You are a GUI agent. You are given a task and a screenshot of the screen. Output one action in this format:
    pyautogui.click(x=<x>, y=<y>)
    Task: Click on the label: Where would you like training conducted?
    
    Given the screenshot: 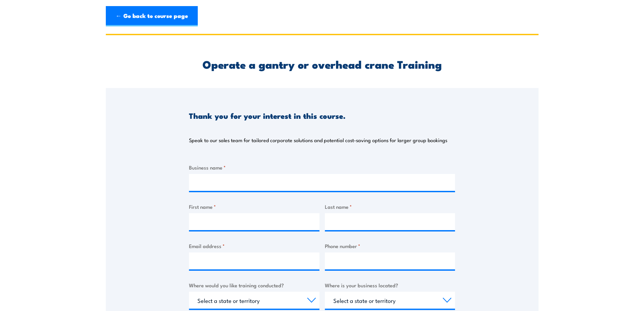 What is the action you would take?
    pyautogui.click(x=255, y=285)
    